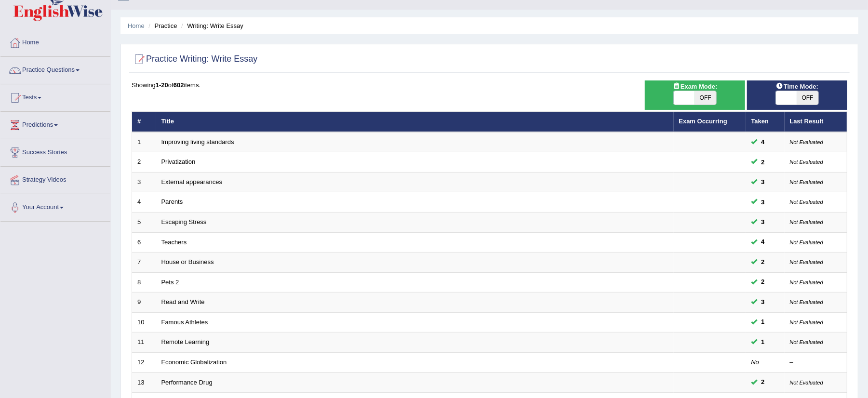 The width and height of the screenshot is (868, 398). Describe the element at coordinates (144, 322) in the screenshot. I see `td: 10` at that location.